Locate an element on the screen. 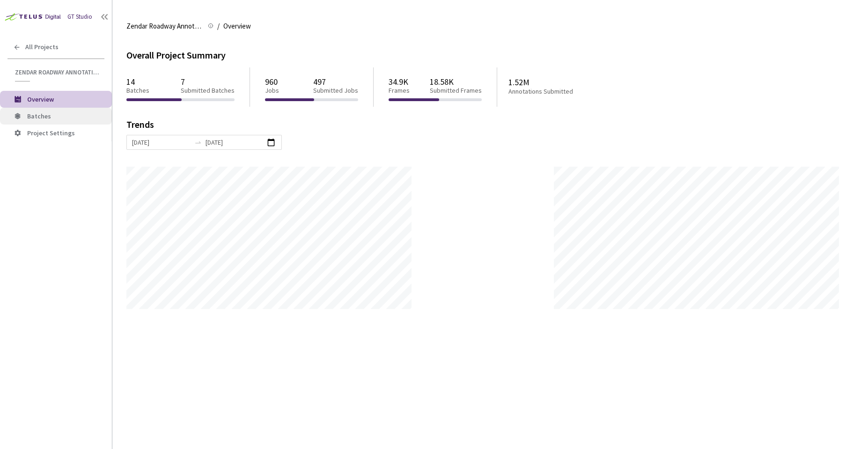 This screenshot has width=868, height=449. p: 14 is located at coordinates (138, 82).